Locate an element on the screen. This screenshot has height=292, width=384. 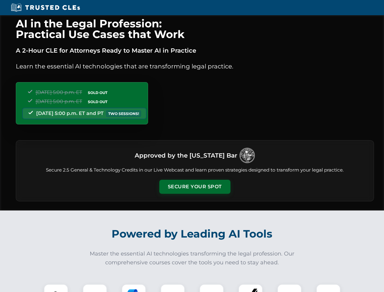
p: Master the essential AI technologies transforming the legal profession. Our comprehensive courses... is located at coordinates (192, 258).